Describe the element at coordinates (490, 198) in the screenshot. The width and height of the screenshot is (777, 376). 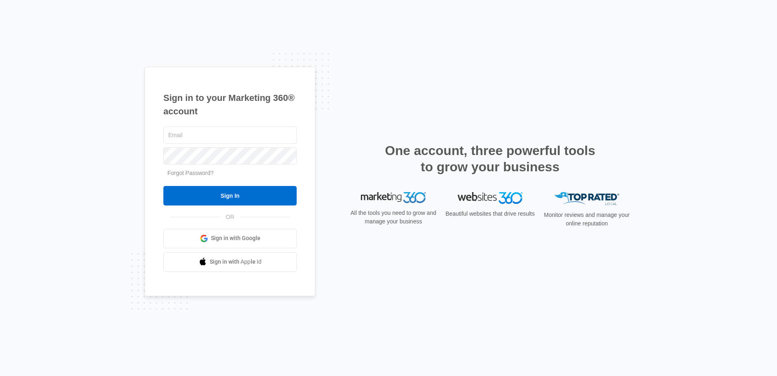
I see `img: Websites 360` at that location.